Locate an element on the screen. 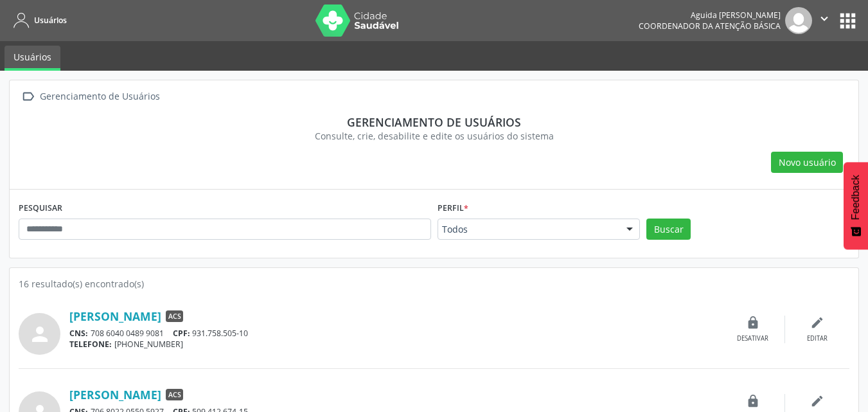 The image size is (868, 412). div: 16 resultado(s) encontrado(s) is located at coordinates (434, 283).